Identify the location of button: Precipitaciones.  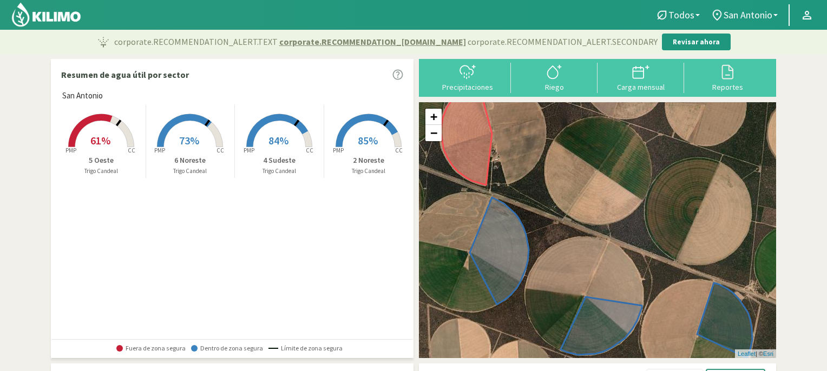
(468, 77).